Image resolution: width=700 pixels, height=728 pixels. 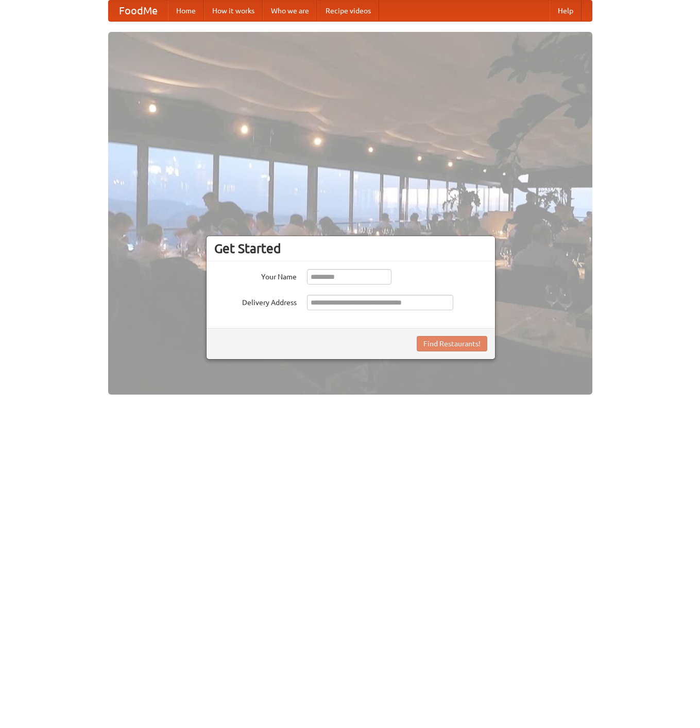 I want to click on a: Help, so click(x=566, y=11).